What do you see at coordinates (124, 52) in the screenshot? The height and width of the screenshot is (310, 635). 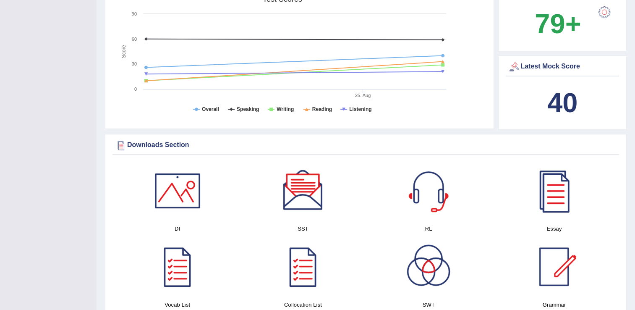 I see `tspan: Score` at bounding box center [124, 52].